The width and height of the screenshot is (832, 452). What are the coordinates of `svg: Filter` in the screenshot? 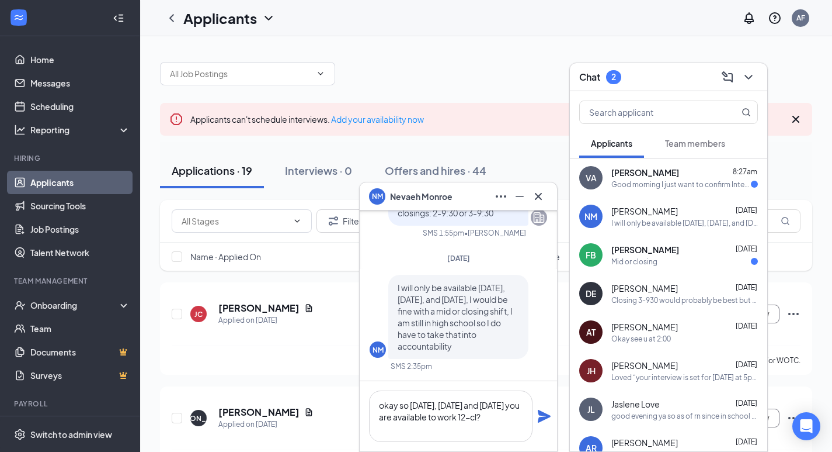 It's located at (334, 221).